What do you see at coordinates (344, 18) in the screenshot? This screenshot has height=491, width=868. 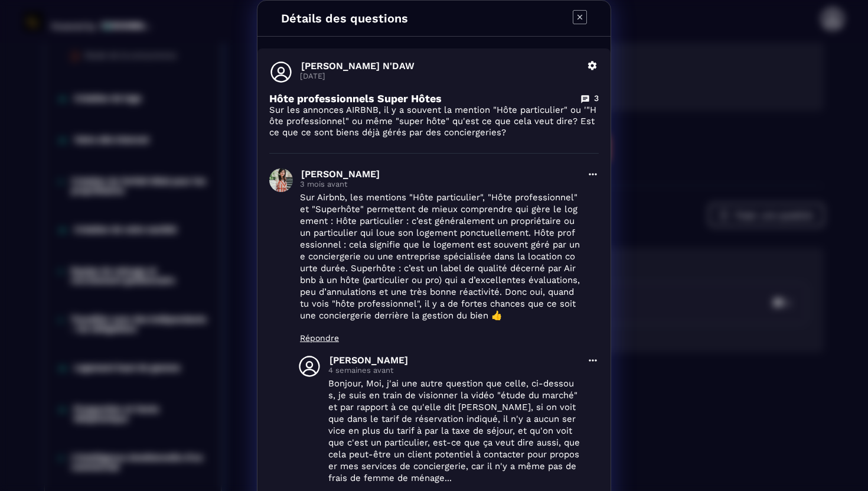 I see `h4: Détails des questions` at bounding box center [344, 18].